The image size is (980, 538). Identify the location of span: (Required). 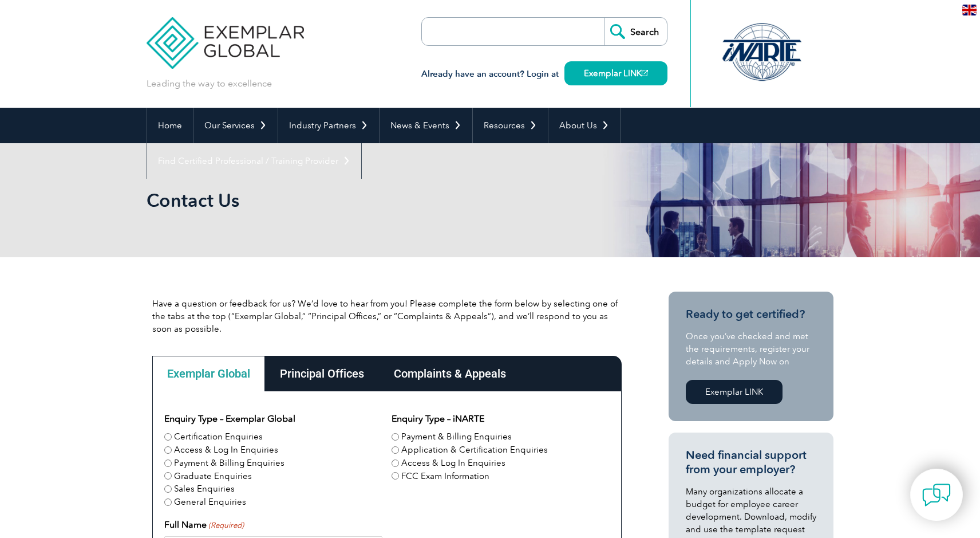
(226, 526).